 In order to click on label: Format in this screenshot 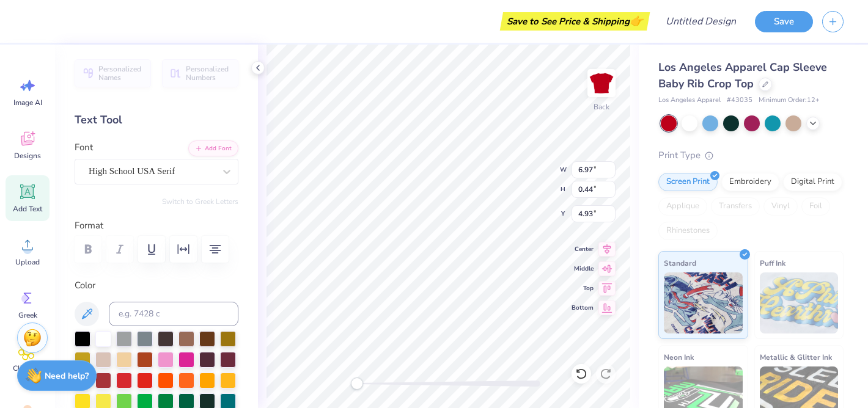, I will do `click(157, 225)`.